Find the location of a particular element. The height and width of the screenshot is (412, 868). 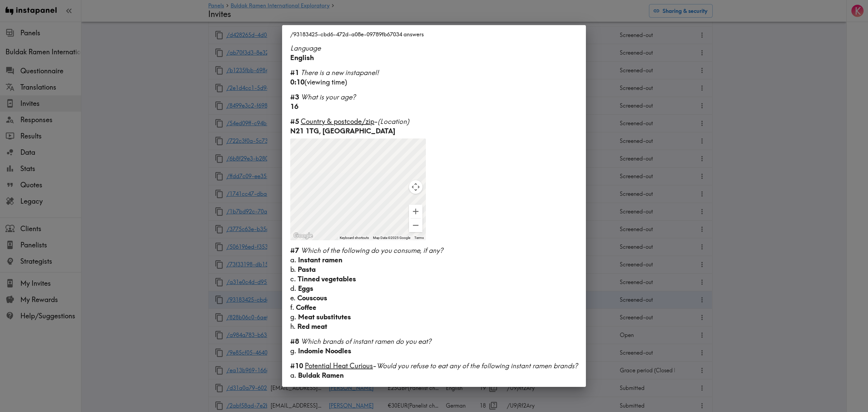

b: 0:10 is located at coordinates (298, 82).